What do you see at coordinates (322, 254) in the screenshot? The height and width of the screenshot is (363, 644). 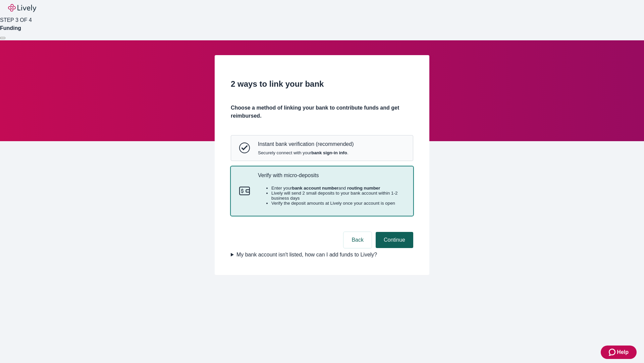 I see `summary: My bank account isn't listed, how can I add funds to Lively?` at bounding box center [322, 254].